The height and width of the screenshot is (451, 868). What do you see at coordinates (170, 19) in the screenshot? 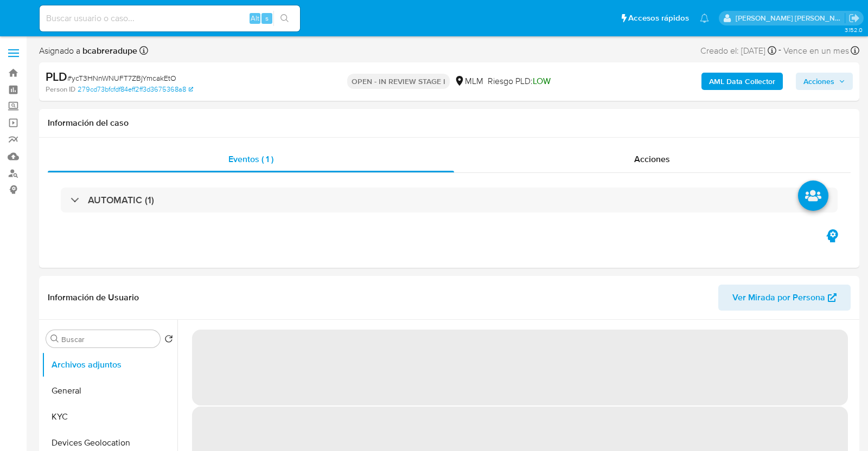
I see `input: Buscar usuario o caso...` at bounding box center [170, 19].